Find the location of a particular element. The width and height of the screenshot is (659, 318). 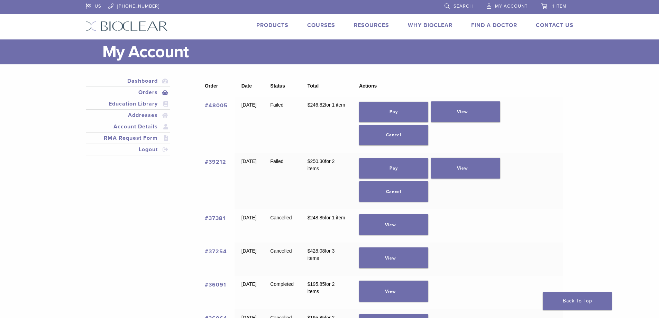

td: for 3 items is located at coordinates (326, 259).